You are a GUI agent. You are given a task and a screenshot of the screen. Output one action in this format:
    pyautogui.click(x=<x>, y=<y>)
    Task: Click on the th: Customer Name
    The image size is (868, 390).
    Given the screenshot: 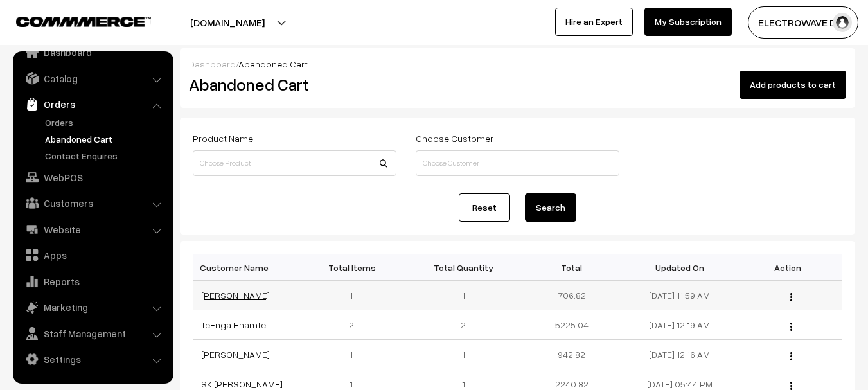 What is the action you would take?
    pyautogui.click(x=248, y=267)
    